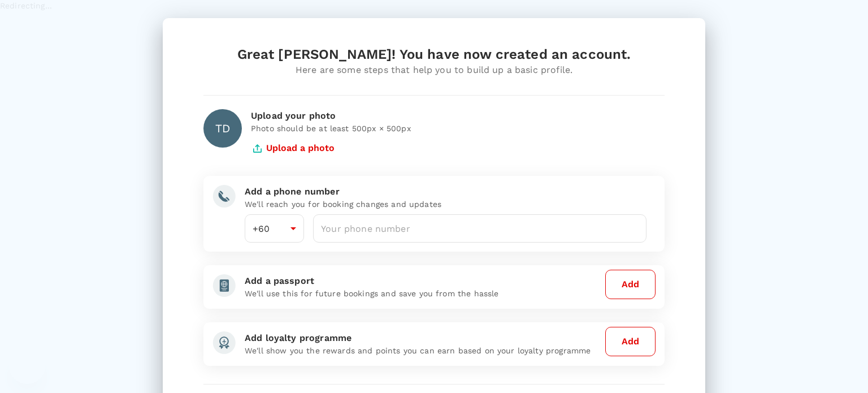  What do you see at coordinates (480, 228) in the screenshot?
I see `input: Your phone number` at bounding box center [480, 228].